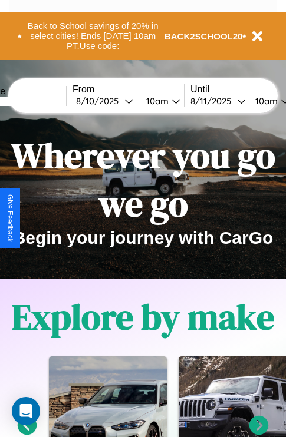 This screenshot has height=437, width=286. What do you see at coordinates (213, 101) in the screenshot?
I see `div: 8 / 11 / 2025` at bounding box center [213, 101].